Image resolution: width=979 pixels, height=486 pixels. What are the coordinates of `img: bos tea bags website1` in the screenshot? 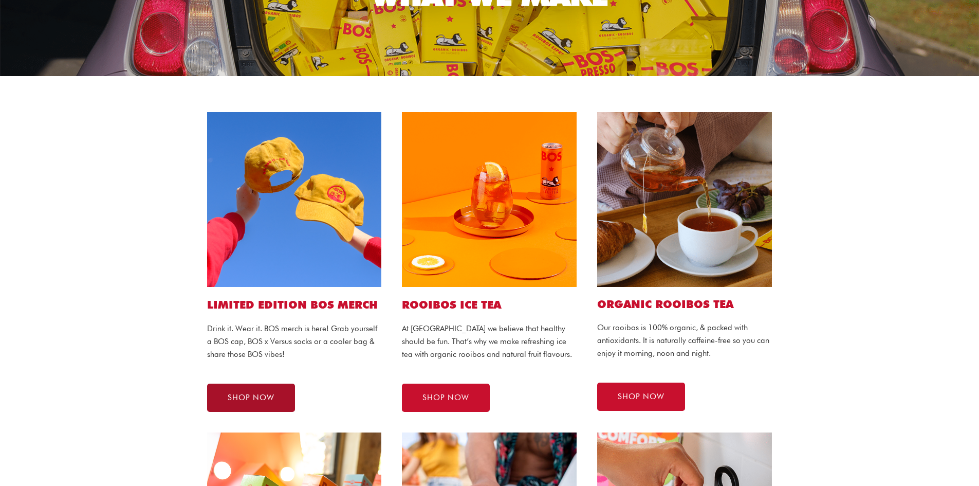 It's located at (685, 199).